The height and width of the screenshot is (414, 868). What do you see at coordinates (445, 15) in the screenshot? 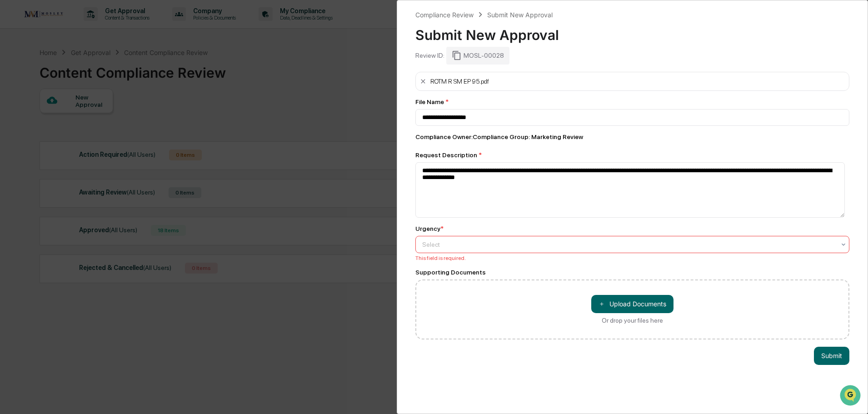
I see `div: Compliance Review` at bounding box center [445, 15].